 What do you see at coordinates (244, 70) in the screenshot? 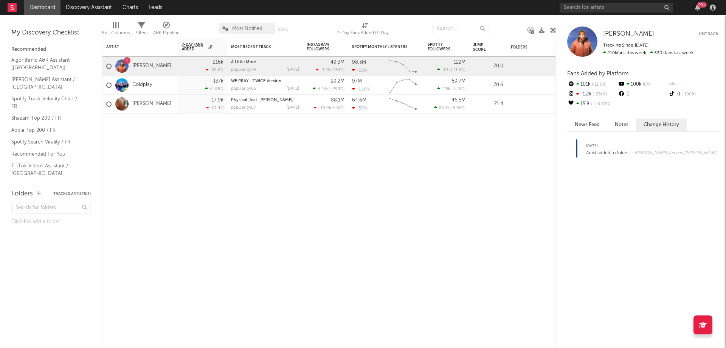
I see `div: popularity: 79` at bounding box center [244, 70].